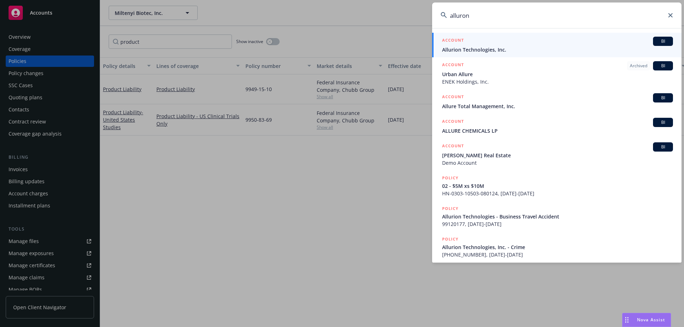 This screenshot has width=684, height=327. I want to click on span: Allurion Technologies - Business Travel Accident, so click(557, 216).